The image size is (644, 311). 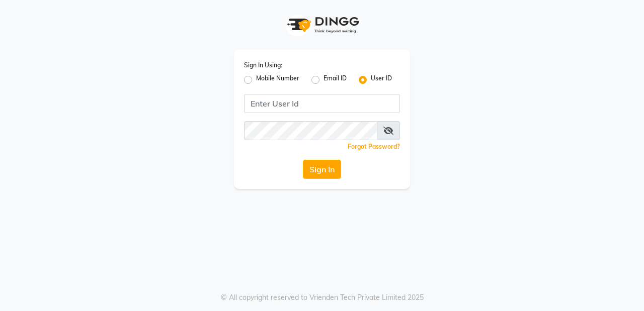 I want to click on a: Forgot Password?, so click(x=374, y=146).